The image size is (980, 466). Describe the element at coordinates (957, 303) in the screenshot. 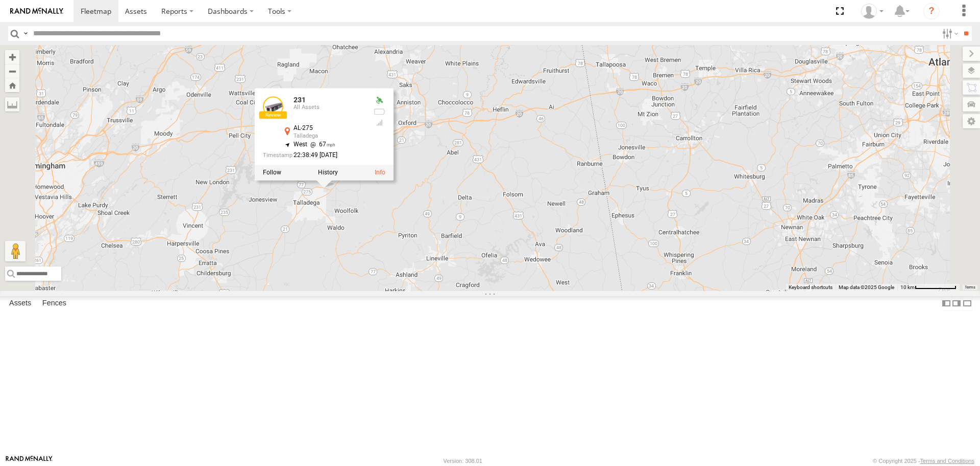

I see `label: Dock Summary Table to the Right` at that location.